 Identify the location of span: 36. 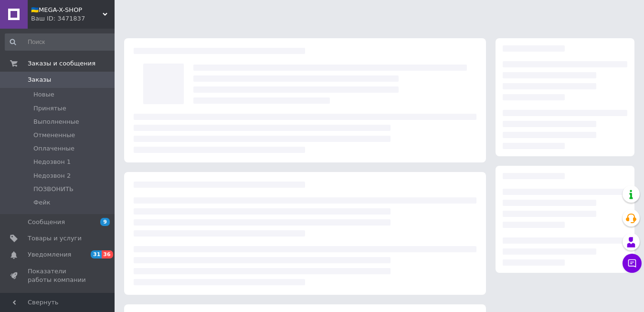
(107, 254).